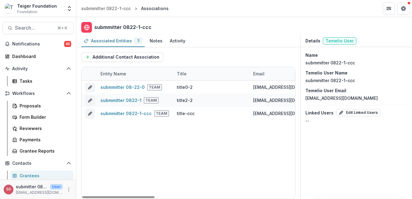  I want to click on div: title-ccc, so click(186, 113).